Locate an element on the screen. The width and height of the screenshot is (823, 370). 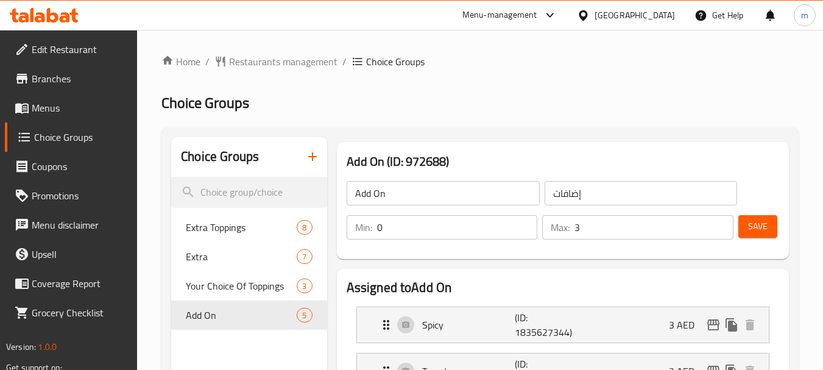
span: Coupons is located at coordinates (80, 166).